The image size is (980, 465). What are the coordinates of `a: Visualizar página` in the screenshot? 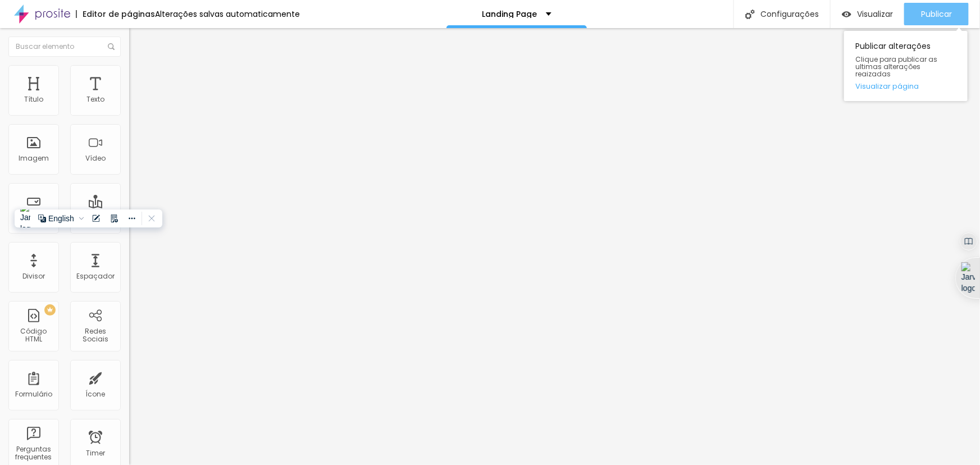 It's located at (906, 86).